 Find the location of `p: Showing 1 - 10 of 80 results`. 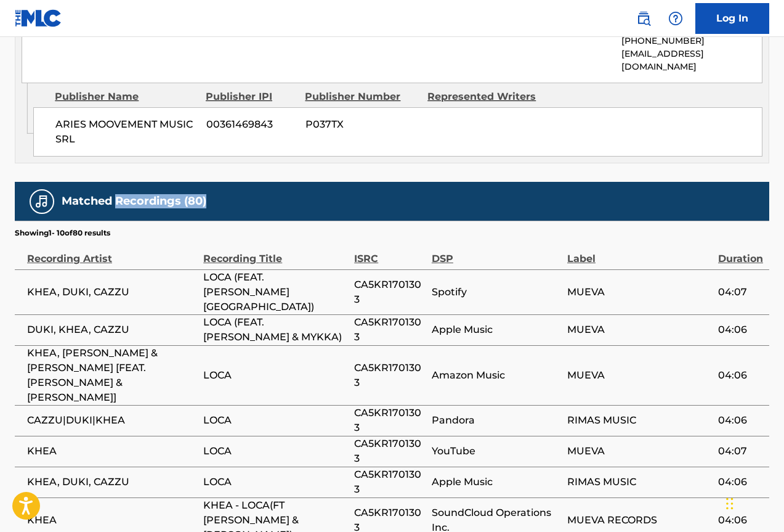

p: Showing 1 - 10 of 80 results is located at coordinates (62, 233).